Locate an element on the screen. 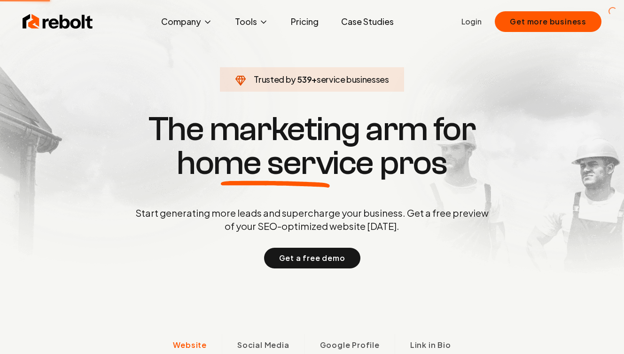  span: Trusted by is located at coordinates (274, 79).